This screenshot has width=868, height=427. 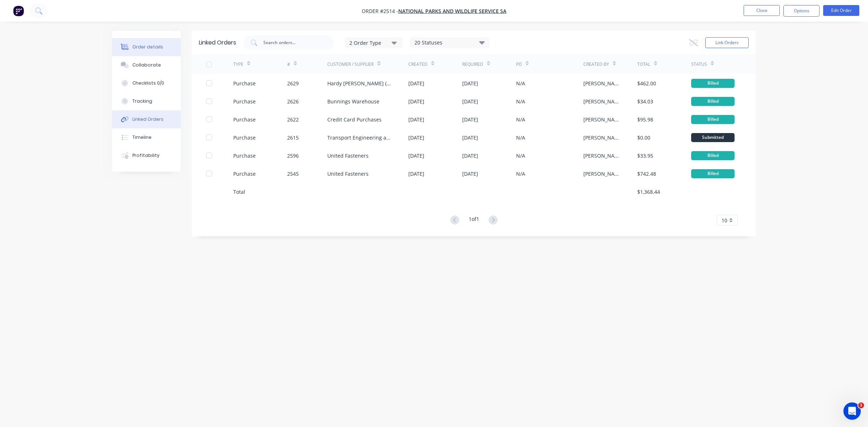 I want to click on span: 10, so click(x=725, y=221).